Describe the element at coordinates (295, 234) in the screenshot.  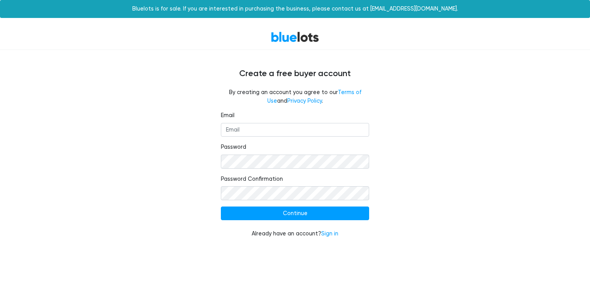
I see `div: Already have an account?` at that location.